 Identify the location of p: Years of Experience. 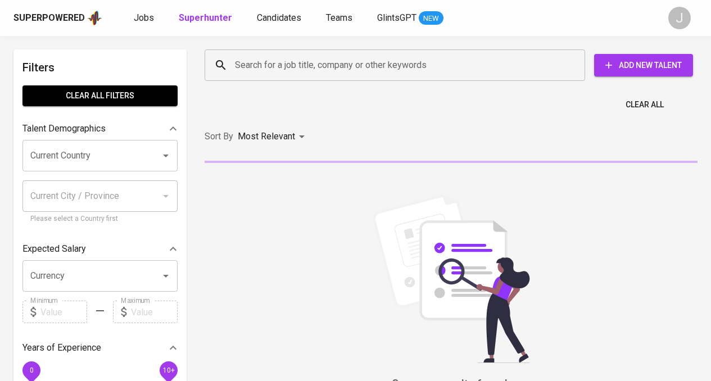
(62, 348).